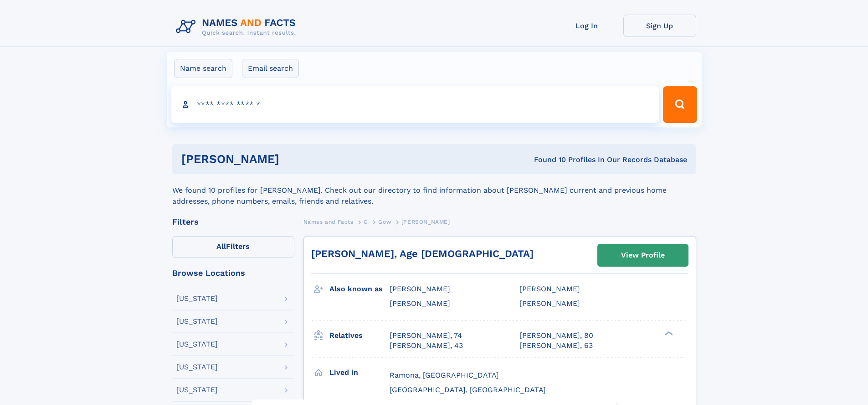  What do you see at coordinates (233, 247) in the screenshot?
I see `label: Filters` at bounding box center [233, 247].